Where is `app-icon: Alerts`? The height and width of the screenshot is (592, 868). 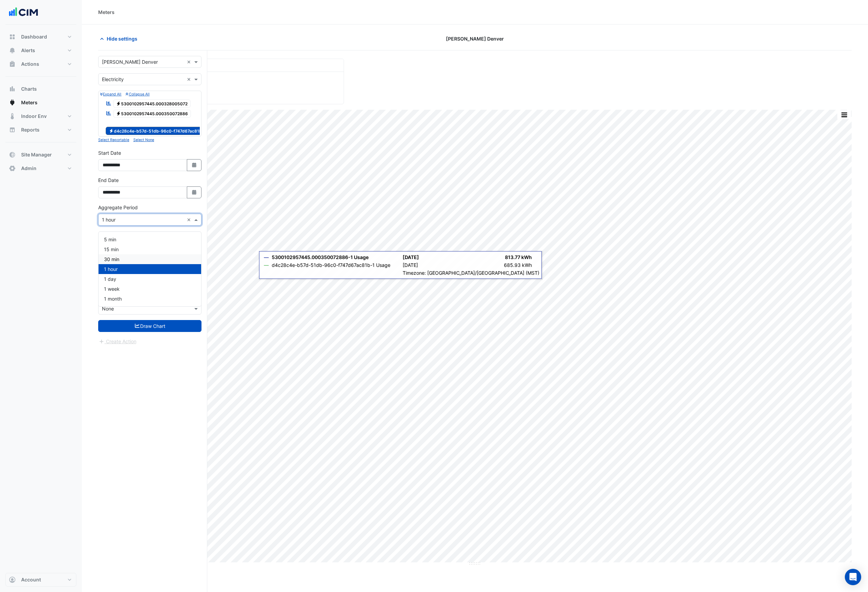
app-icon: Alerts is located at coordinates (13, 50).